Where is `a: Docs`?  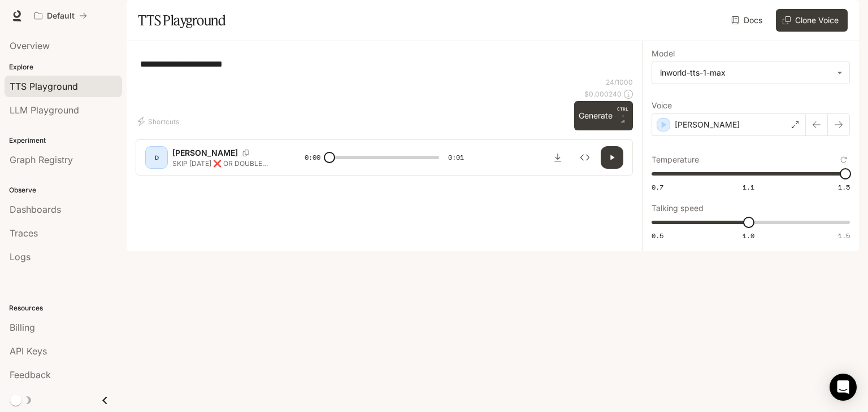
a: Docs is located at coordinates (747, 20).